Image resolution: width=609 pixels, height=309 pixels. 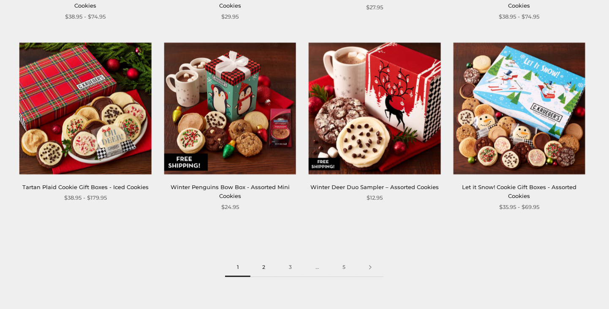 What do you see at coordinates (238, 268) in the screenshot?
I see `span: 1` at bounding box center [238, 268].